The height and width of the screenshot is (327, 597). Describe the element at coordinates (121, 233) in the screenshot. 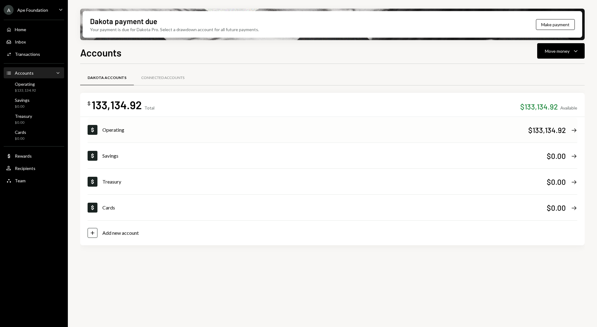

I see `div: Add new account` at that location.